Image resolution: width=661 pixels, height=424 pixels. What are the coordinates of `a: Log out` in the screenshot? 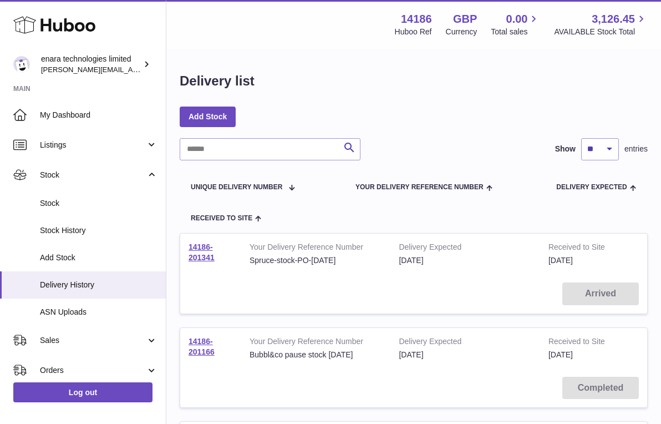 It's located at (83, 392).